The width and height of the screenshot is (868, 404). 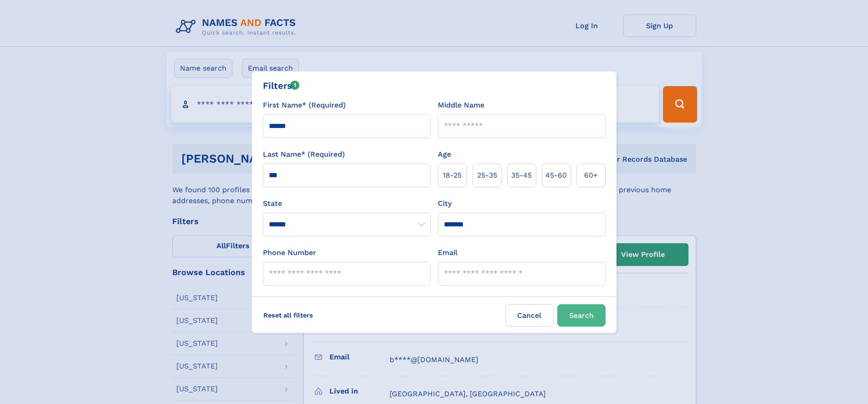 What do you see at coordinates (444, 203) in the screenshot?
I see `label: City` at bounding box center [444, 203].